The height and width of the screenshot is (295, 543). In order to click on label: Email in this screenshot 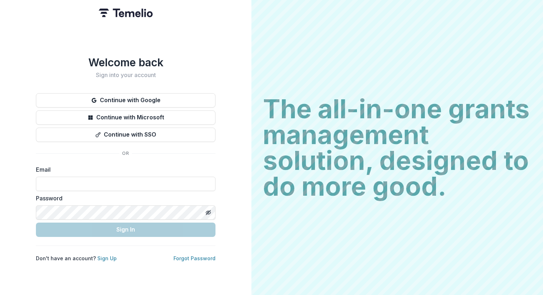, I will do `click(123, 170)`.